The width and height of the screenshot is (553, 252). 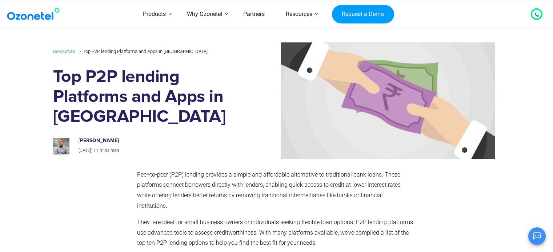 What do you see at coordinates (254, 14) in the screenshot?
I see `a: Partners` at bounding box center [254, 14].